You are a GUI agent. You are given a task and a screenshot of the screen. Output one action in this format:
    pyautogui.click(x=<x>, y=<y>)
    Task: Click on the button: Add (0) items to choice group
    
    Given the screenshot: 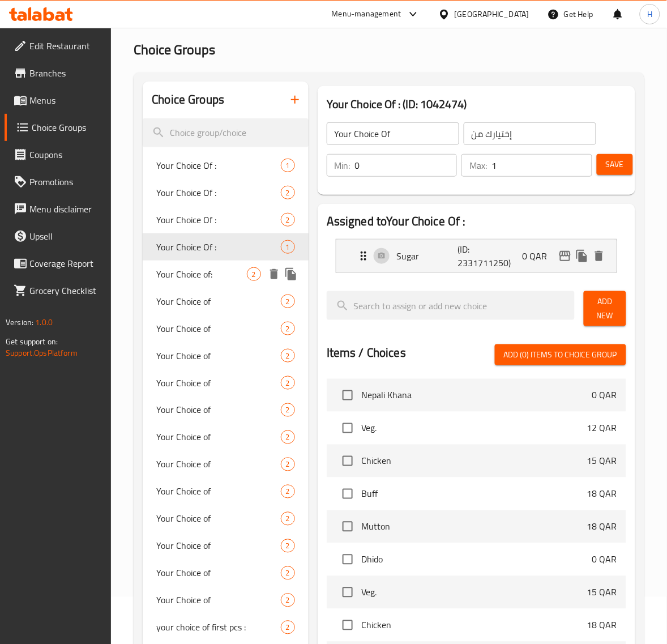 What is the action you would take?
    pyautogui.click(x=561, y=355)
    